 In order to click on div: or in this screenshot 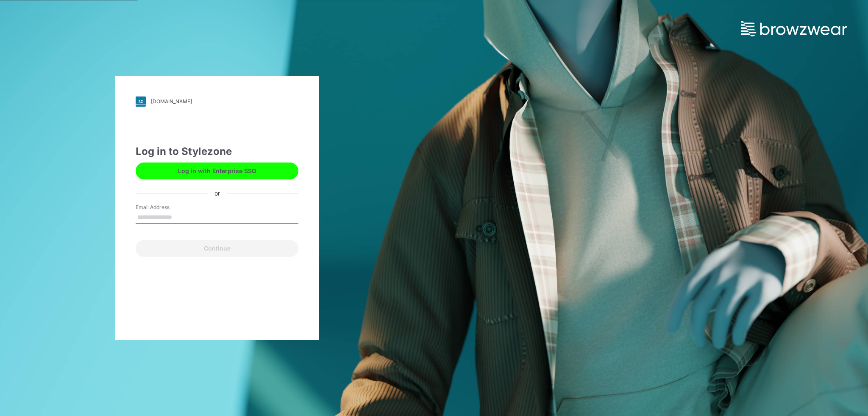, I will do `click(217, 193)`.